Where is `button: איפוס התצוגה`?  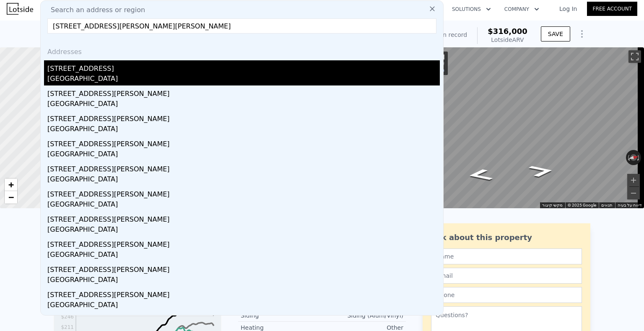
button: איפוס התצוגה is located at coordinates (633, 157).